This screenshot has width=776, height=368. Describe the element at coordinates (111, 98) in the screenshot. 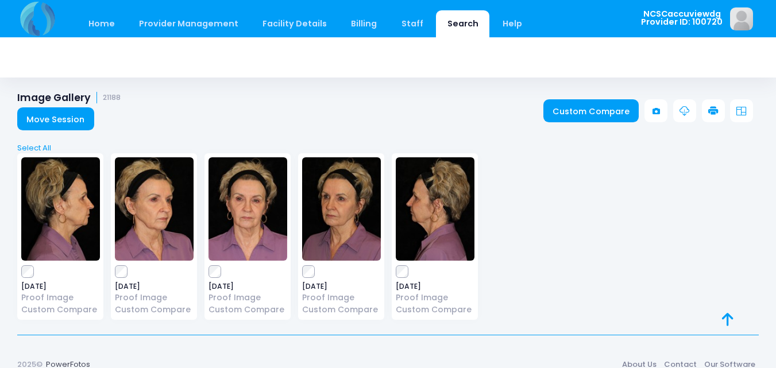

I see `small: 21188` at that location.